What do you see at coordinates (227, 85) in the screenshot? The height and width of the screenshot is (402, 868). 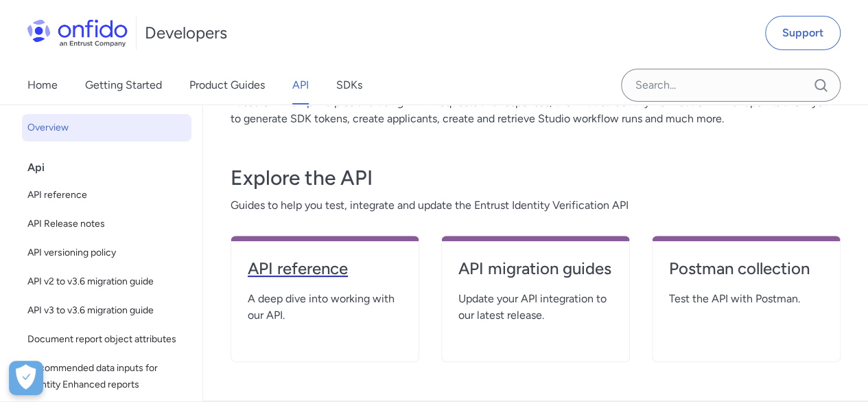 I see `a: Product Guides` at bounding box center [227, 85].